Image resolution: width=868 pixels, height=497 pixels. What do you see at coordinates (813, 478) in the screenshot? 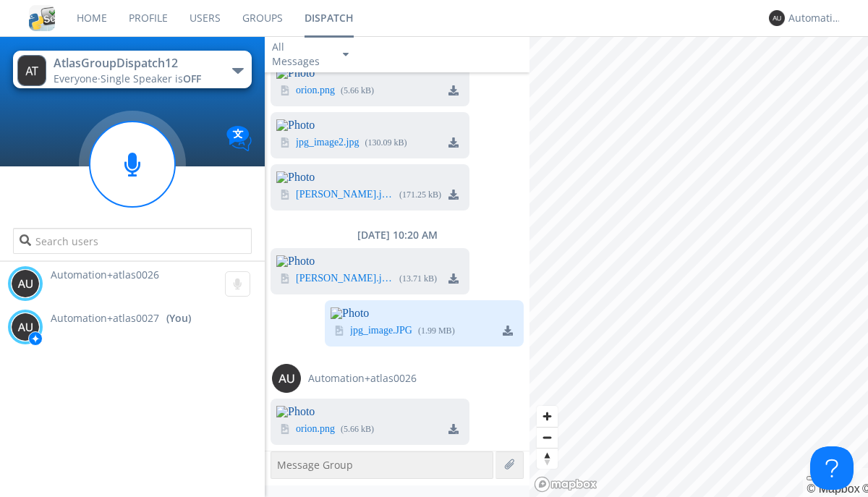
I see `button: Toggle attribution` at bounding box center [813, 478].